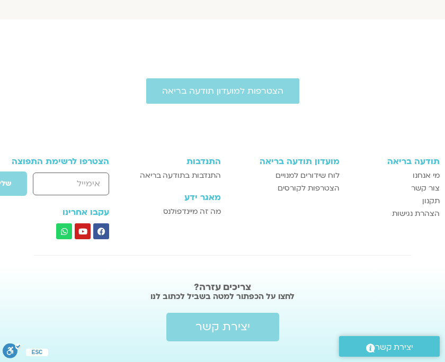 This screenshot has height=362, width=445. I want to click on h2: לחצו על הכפתור למטה בשביל לכתוב לנו, so click(222, 296).